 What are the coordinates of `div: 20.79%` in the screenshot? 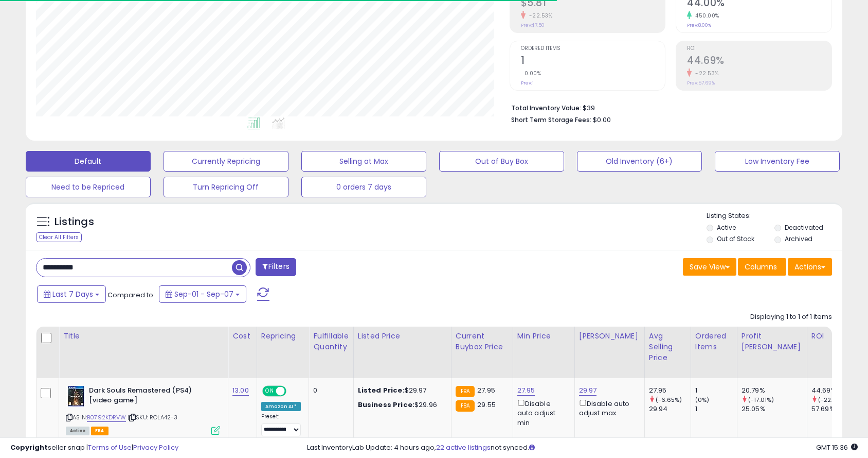 It's located at (774, 391).